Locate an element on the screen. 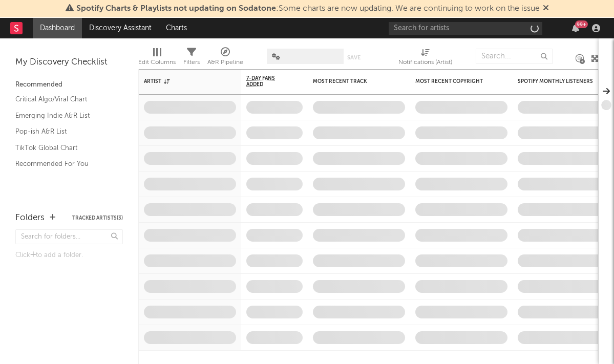 The image size is (614, 364). div: Recommended is located at coordinates (69, 85).